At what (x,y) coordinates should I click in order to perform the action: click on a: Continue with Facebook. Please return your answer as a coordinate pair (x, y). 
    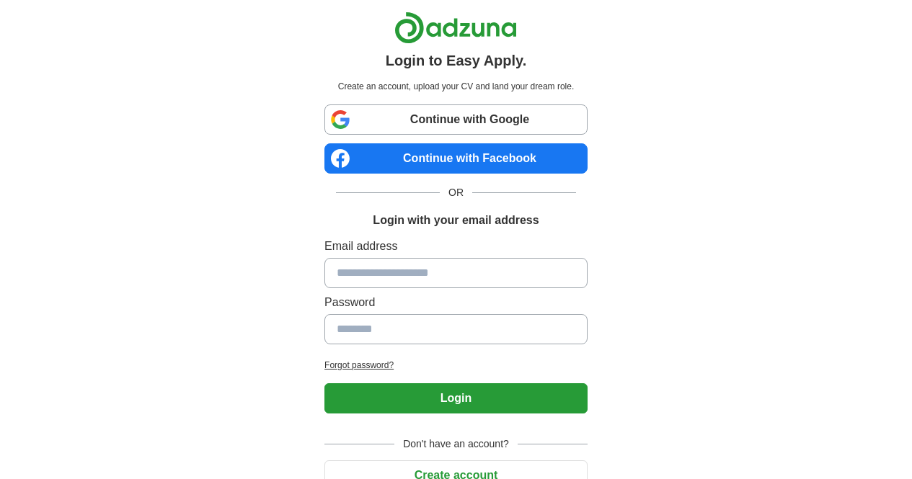
    Looking at the image, I should click on (455, 159).